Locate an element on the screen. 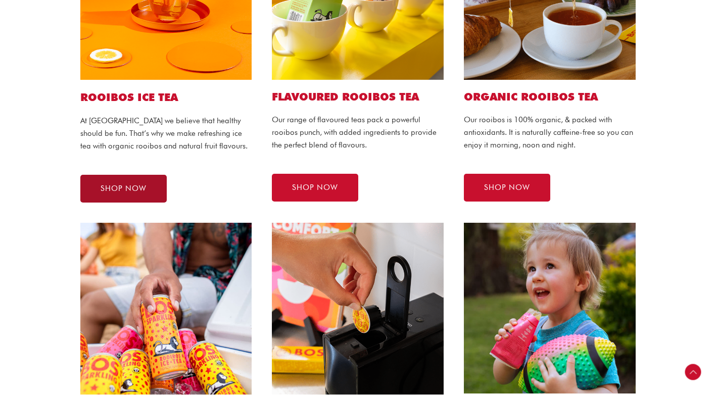  h2: Flavoured ROOIBOS TEA is located at coordinates (358, 97).